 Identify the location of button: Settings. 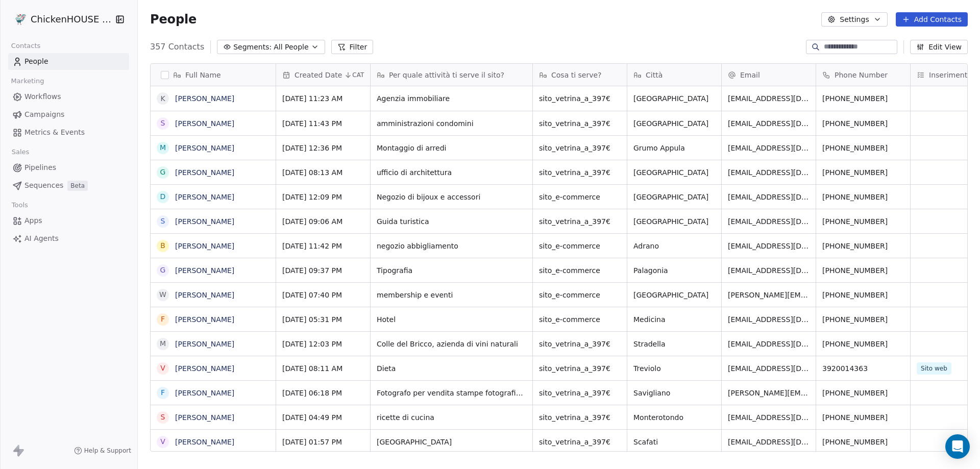
(853, 19).